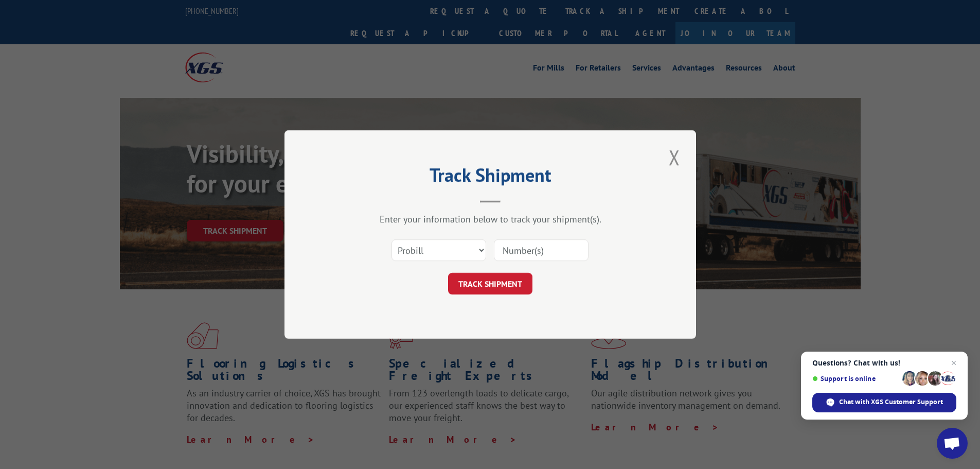 The height and width of the screenshot is (469, 980). Describe the element at coordinates (490, 219) in the screenshot. I see `div: Enter your information below to track your shipment(s).` at that location.